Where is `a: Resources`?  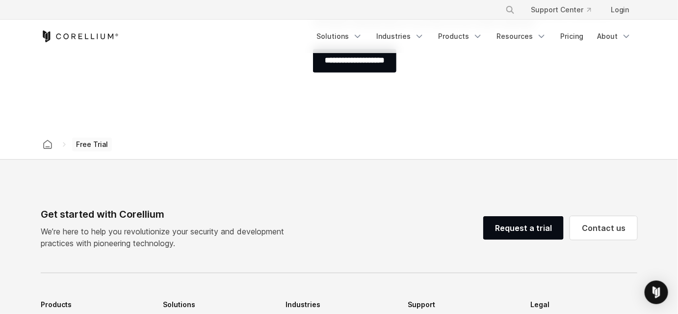 a: Resources is located at coordinates (522, 36).